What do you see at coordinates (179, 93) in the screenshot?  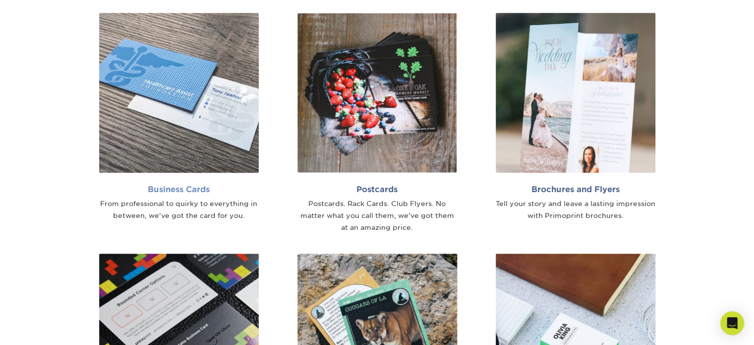 I see `img: Business Cards` at bounding box center [179, 93].